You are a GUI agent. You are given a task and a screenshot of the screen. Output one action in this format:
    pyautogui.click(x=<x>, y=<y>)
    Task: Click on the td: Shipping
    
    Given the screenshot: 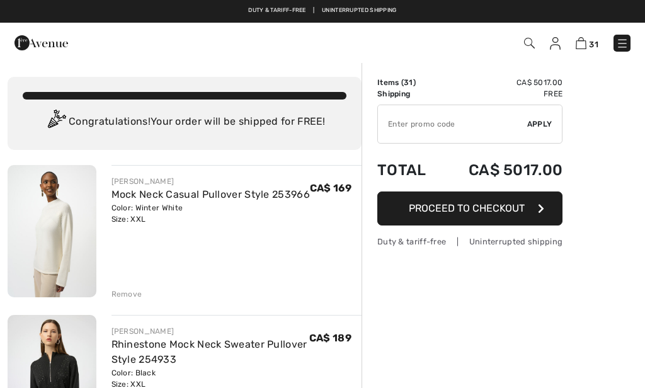 What is the action you would take?
    pyautogui.click(x=409, y=94)
    